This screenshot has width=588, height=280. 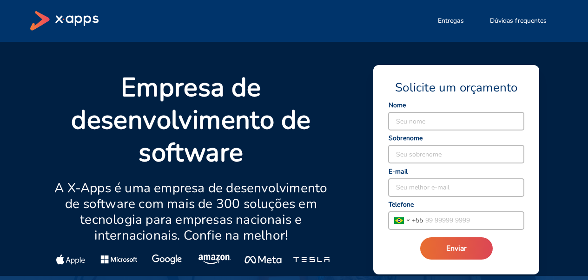 What do you see at coordinates (456, 88) in the screenshot?
I see `span: Solicite um orçamento` at bounding box center [456, 88].